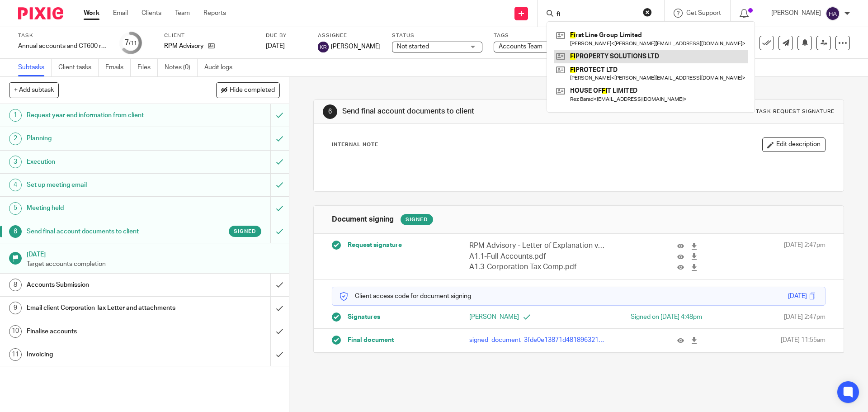 The height and width of the screenshot is (412, 868). What do you see at coordinates (105, 162) in the screenshot?
I see `h1: Execution` at bounding box center [105, 162].